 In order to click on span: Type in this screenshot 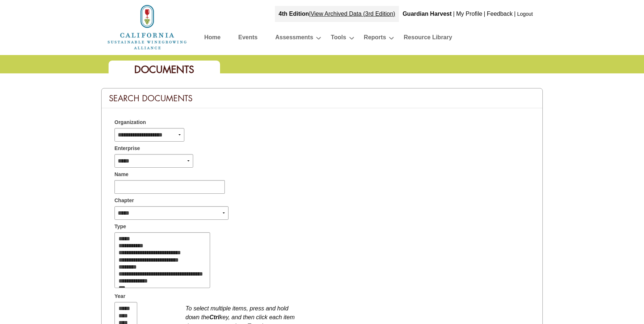, I will do `click(121, 227)`.